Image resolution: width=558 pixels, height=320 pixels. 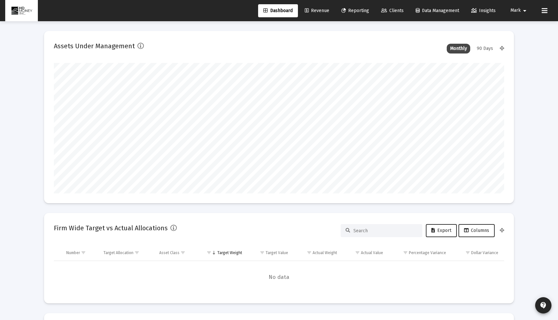 What do you see at coordinates (428, 253) in the screenshot?
I see `div: Percentage Variance` at bounding box center [428, 253].